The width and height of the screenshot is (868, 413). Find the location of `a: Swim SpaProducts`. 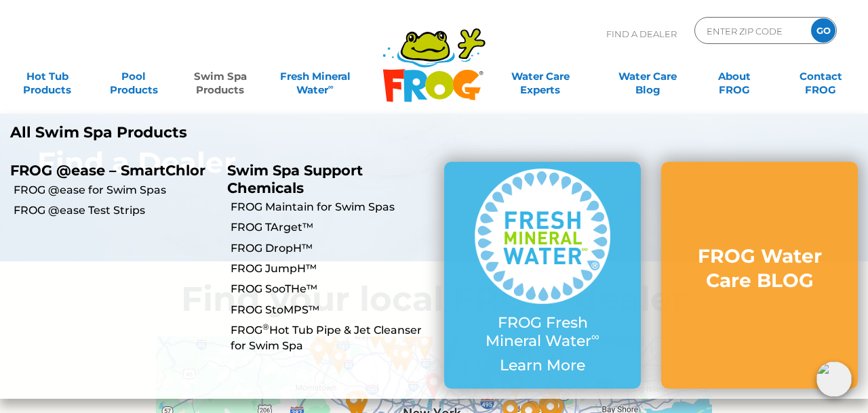

a: Swim SpaProducts is located at coordinates (220, 77).